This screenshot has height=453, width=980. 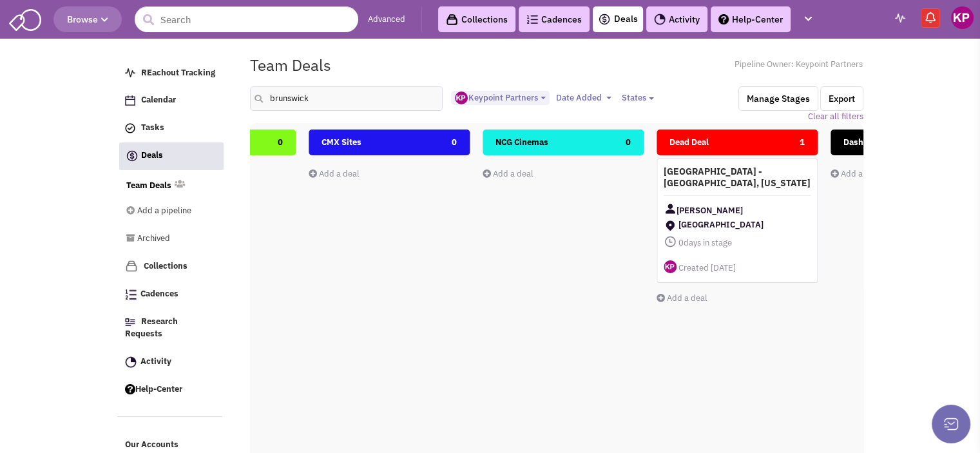 I want to click on input: Search, so click(x=246, y=19).